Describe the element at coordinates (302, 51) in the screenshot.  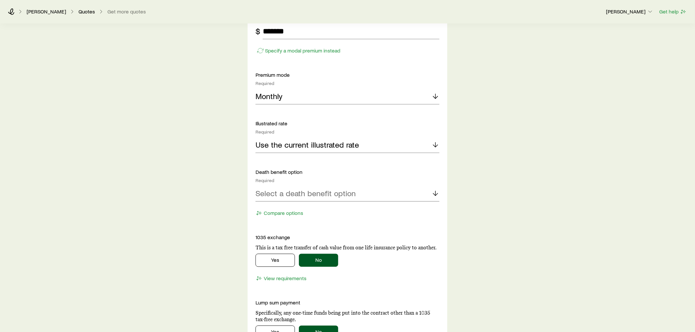
I see `p: Specify a modal premium instead` at that location.